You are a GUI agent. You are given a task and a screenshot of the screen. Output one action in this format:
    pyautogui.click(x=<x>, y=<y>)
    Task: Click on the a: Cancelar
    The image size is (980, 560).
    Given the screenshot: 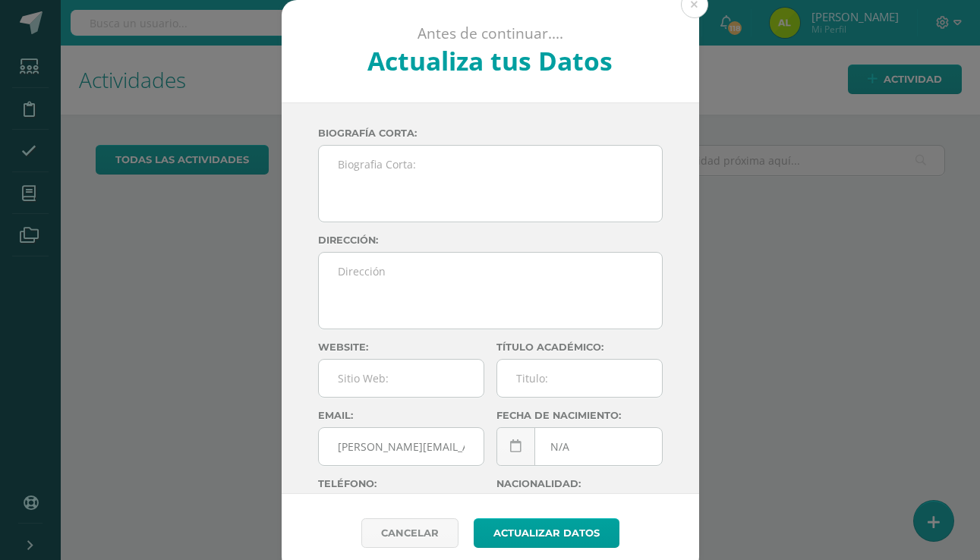 What is the action you would take?
    pyautogui.click(x=410, y=532)
    